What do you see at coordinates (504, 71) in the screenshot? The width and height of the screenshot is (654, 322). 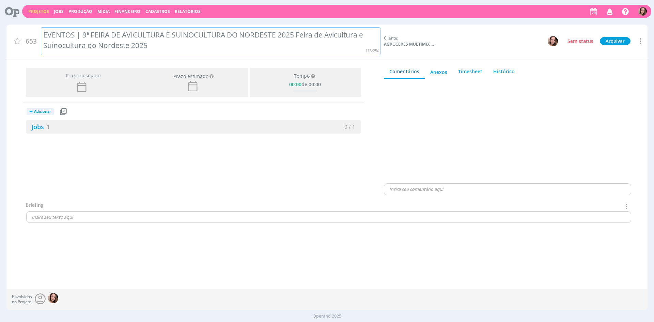 I see `a: Histórico` at bounding box center [504, 71].